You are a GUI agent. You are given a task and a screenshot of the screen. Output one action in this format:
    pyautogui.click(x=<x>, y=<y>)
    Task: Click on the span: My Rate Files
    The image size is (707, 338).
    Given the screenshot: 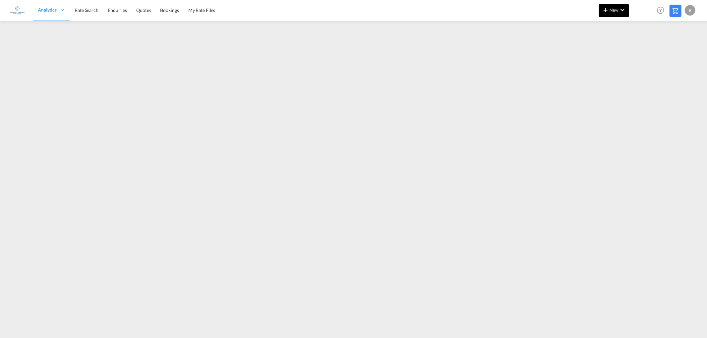 What is the action you would take?
    pyautogui.click(x=202, y=10)
    